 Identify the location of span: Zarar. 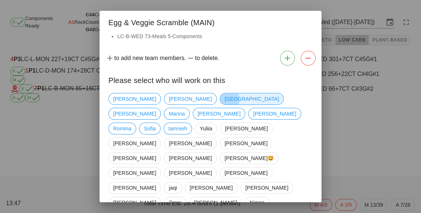
(175, 203).